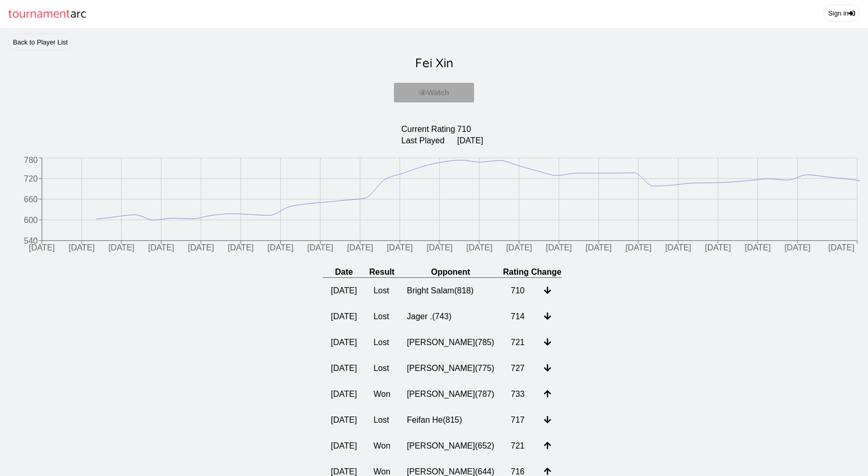  Describe the element at coordinates (39, 14) in the screenshot. I see `span: tournament` at that location.